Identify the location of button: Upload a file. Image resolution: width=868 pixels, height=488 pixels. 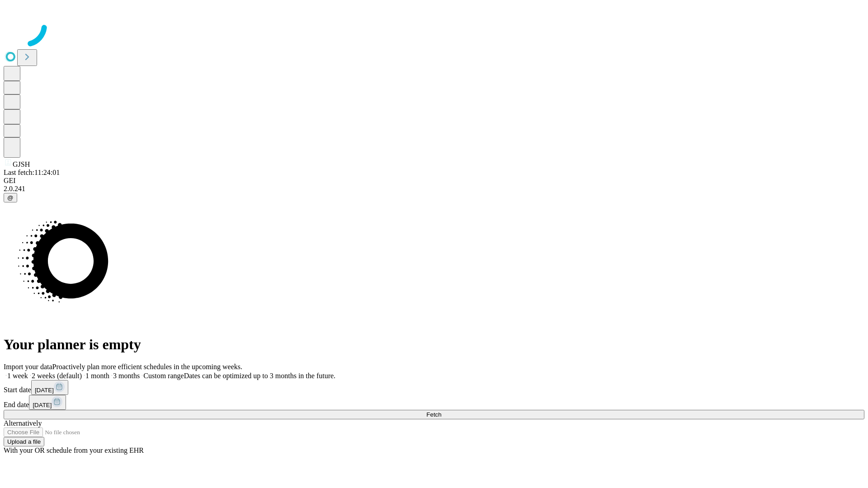
(24, 441).